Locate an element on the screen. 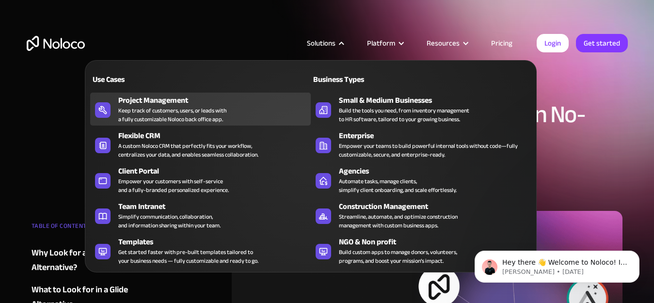 The image size is (654, 303). a: Business Types is located at coordinates (421, 79).